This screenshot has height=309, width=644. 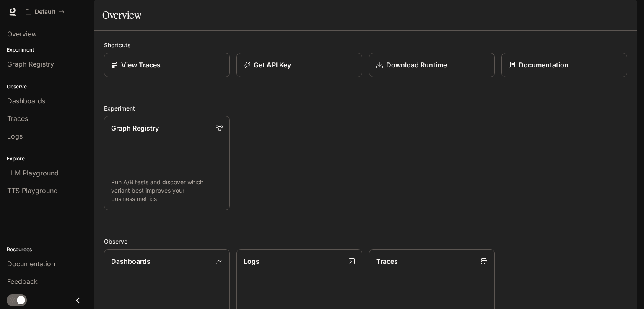 What do you see at coordinates (416, 65) in the screenshot?
I see `p: Download Runtime` at bounding box center [416, 65].